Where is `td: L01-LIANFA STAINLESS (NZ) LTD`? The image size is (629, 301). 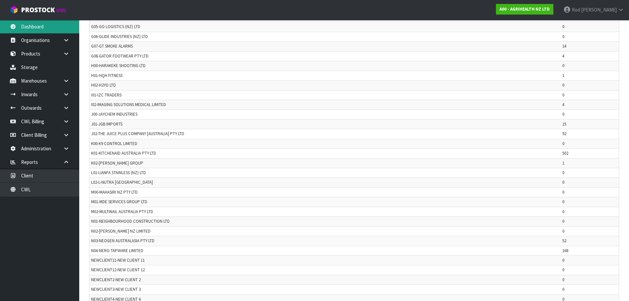 td: L01-LIANFA STAINLESS (NZ) LTD is located at coordinates (325, 173).